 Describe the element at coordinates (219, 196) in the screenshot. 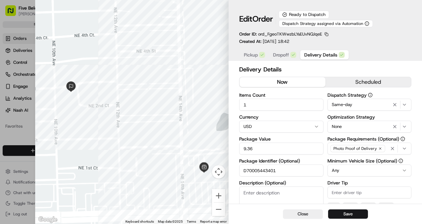

I see `button: Zoom in` at that location.